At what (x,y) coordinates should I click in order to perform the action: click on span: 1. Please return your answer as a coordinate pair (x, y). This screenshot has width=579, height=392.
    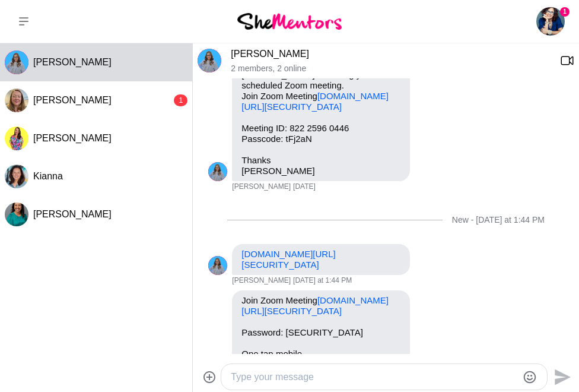
    Looking at the image, I should click on (565, 12).